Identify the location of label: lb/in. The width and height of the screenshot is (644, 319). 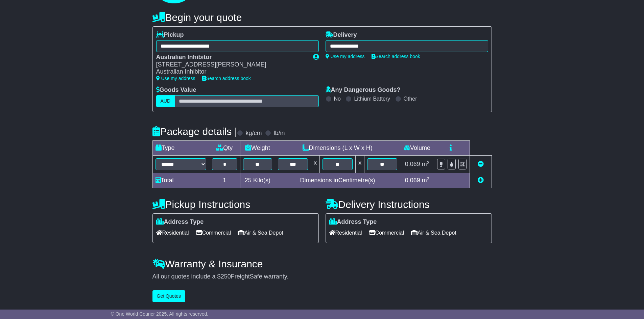
(279, 133).